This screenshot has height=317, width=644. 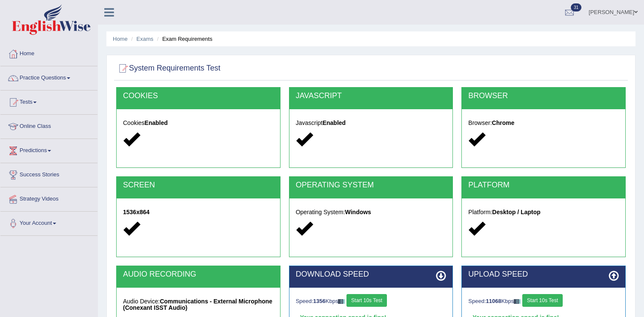 I want to click on h2: BROWSER, so click(x=544, y=96).